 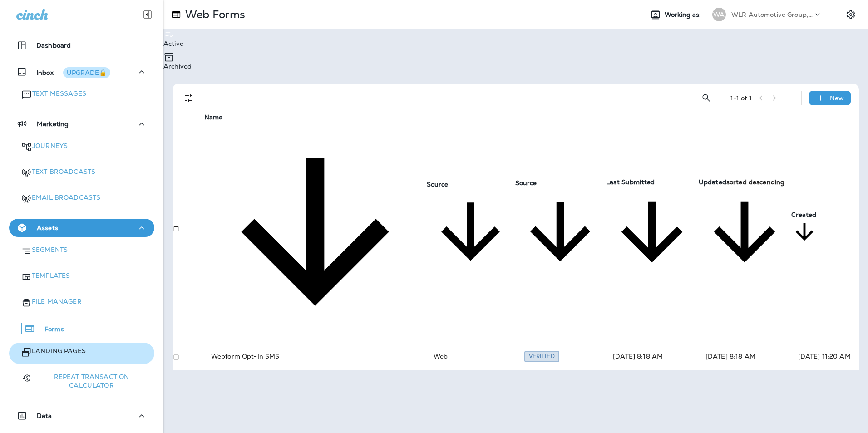 What do you see at coordinates (66, 198) in the screenshot?
I see `p: Email Broadcasts` at bounding box center [66, 198].